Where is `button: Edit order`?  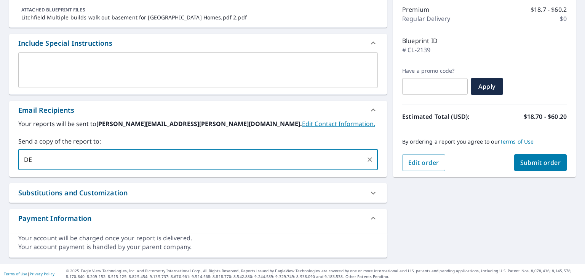 button: Edit order is located at coordinates (424, 163).